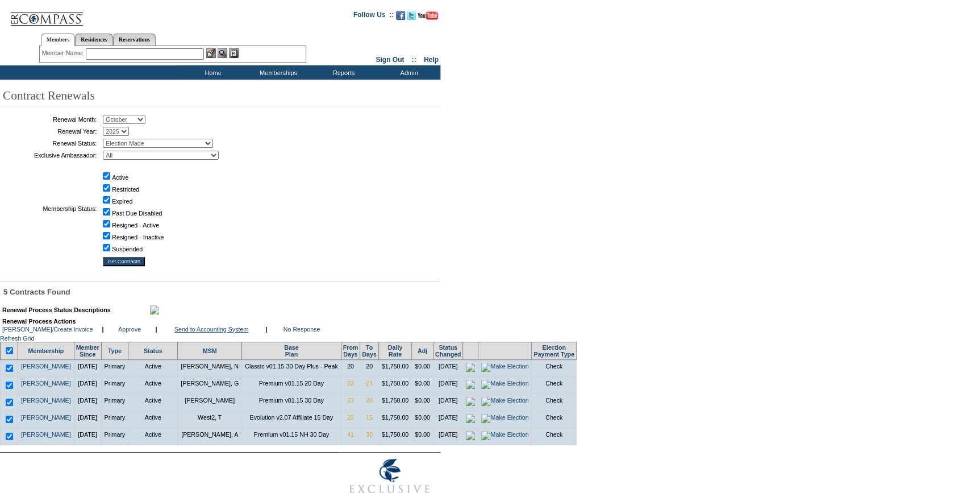 Image resolution: width=980 pixels, height=493 pixels. Describe the element at coordinates (122, 201) in the screenshot. I see `label: Expired` at that location.